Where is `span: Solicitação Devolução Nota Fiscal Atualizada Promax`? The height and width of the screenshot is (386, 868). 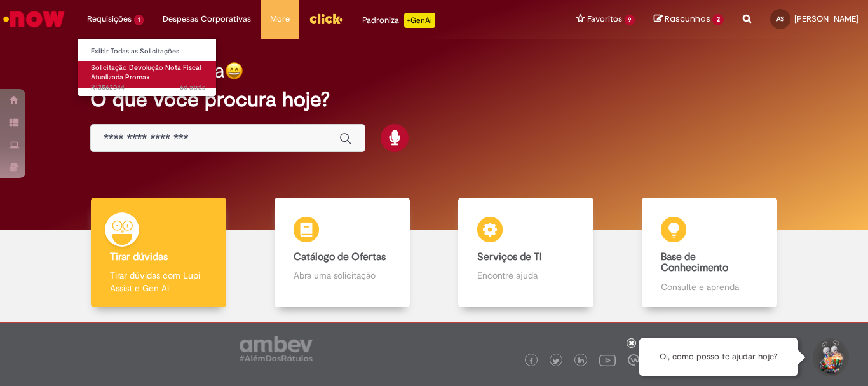
span: Solicitação Devolução Nota Fiscal Atualizada Promax is located at coordinates (145, 73).